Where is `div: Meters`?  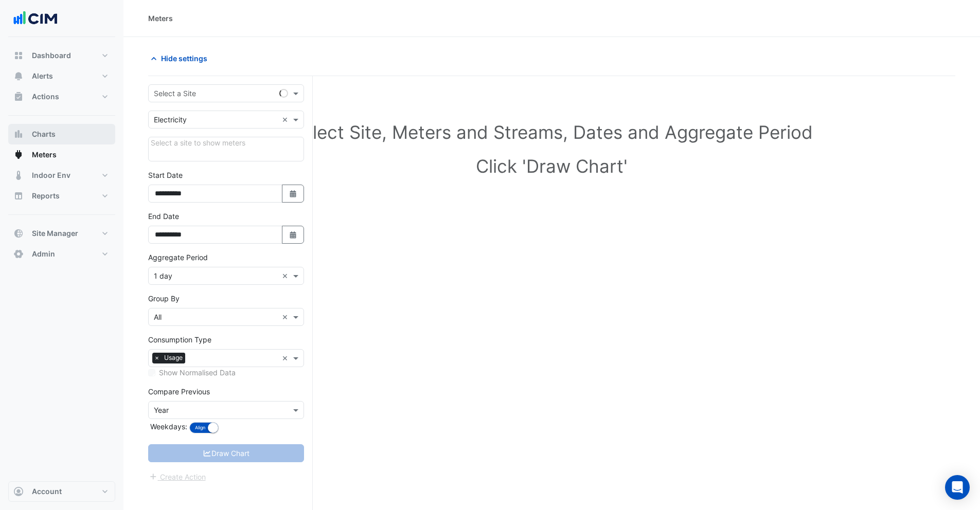
div: Meters is located at coordinates (160, 18).